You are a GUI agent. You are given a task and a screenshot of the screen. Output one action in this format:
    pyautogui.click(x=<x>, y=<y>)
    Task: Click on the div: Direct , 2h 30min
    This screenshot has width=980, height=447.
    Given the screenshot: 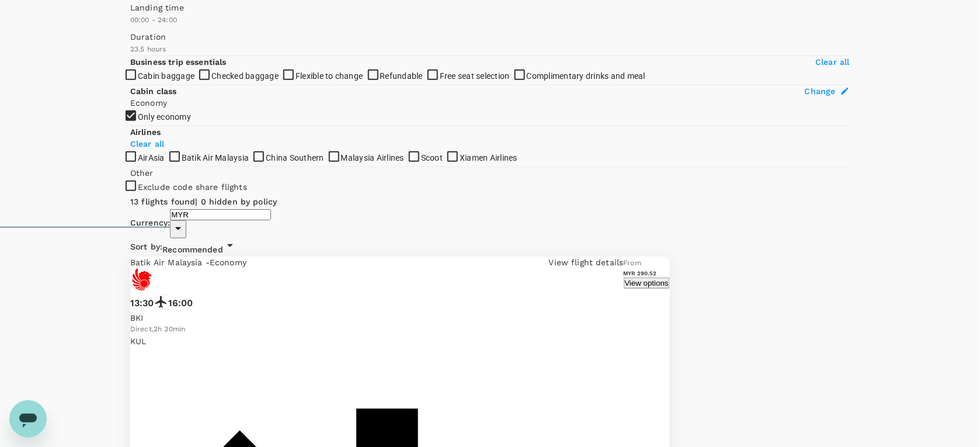 What is the action you would take?
    pyautogui.click(x=377, y=330)
    